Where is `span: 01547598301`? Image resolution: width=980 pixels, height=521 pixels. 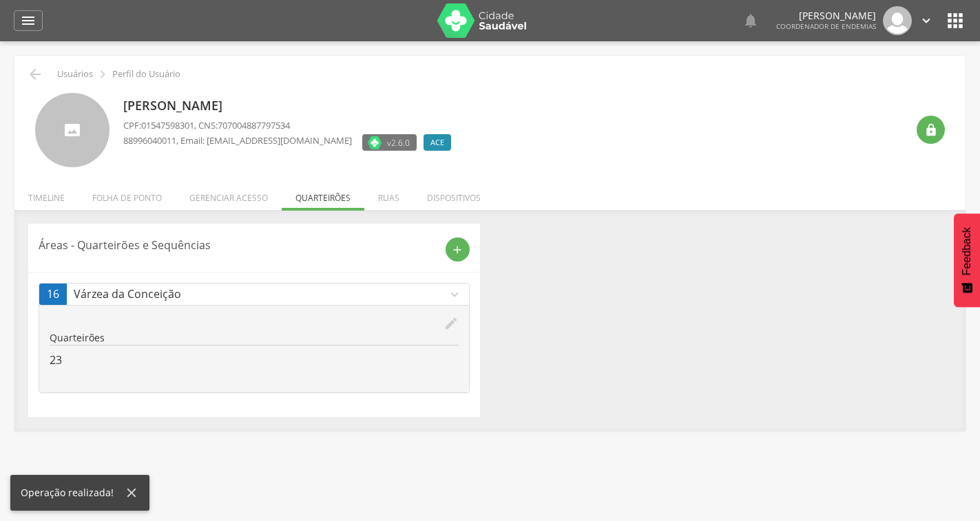
span: 01547598301 is located at coordinates (168, 125).